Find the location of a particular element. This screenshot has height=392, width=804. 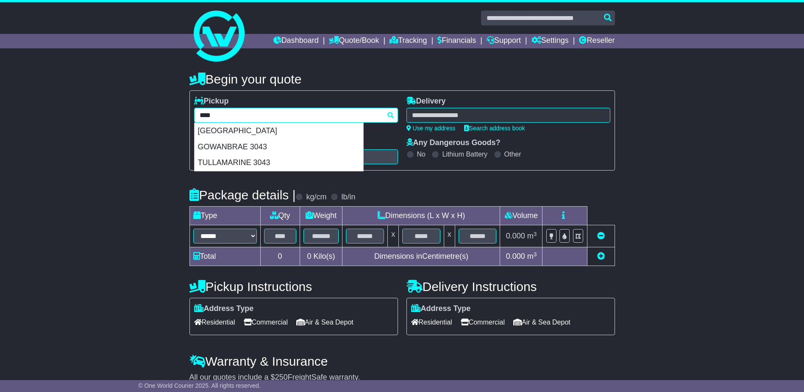

div: All our quotes include a $ FreightSafe warranty. is located at coordinates (402, 377).